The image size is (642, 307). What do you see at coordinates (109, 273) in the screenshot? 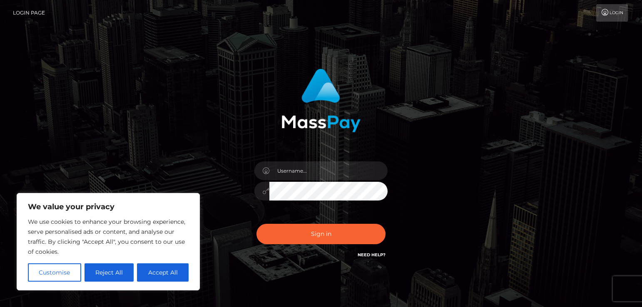
I see `button: Reject All` at bounding box center [109, 273].